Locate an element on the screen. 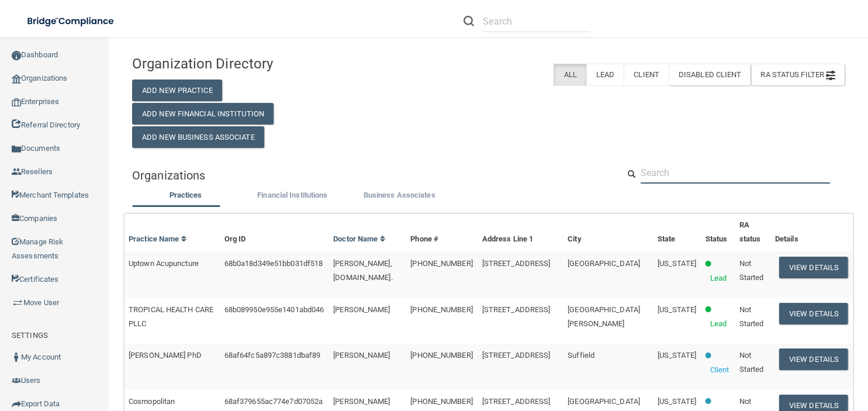 The width and height of the screenshot is (868, 411). li: Business Associate is located at coordinates (399, 197).